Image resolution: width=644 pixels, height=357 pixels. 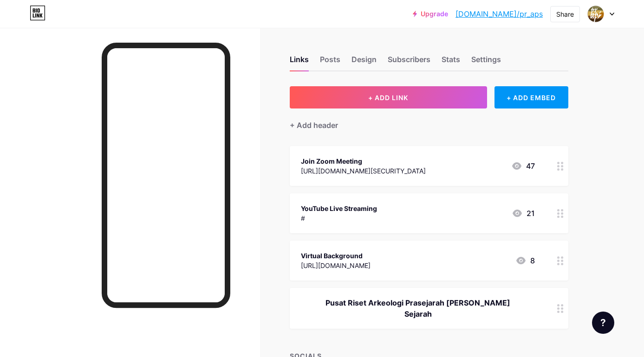 What do you see at coordinates (330, 62) in the screenshot?
I see `div: Posts` at bounding box center [330, 62].